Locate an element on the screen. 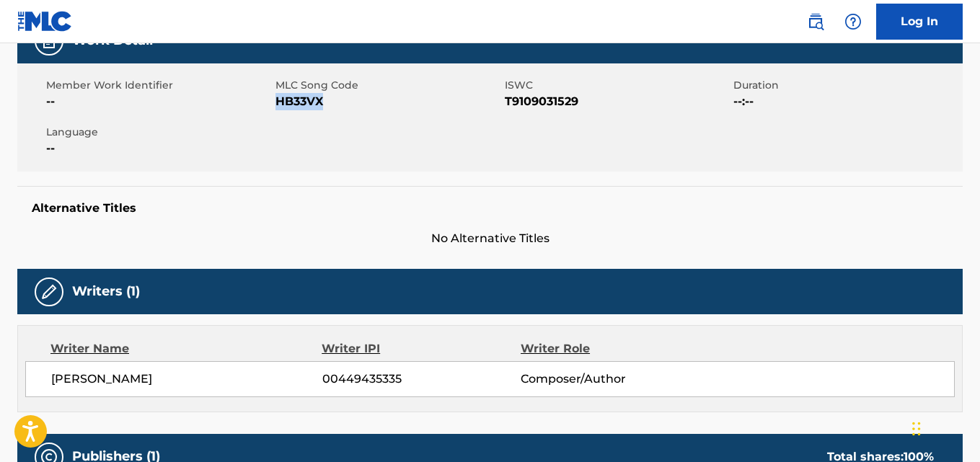 The width and height of the screenshot is (980, 462). h5: Alternative Titles is located at coordinates (490, 208).